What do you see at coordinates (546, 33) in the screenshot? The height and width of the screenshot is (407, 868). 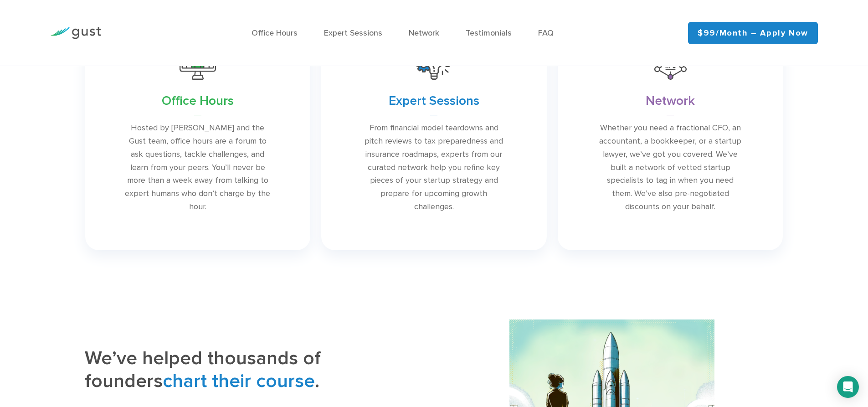 I see `a: FAQ` at bounding box center [546, 33].